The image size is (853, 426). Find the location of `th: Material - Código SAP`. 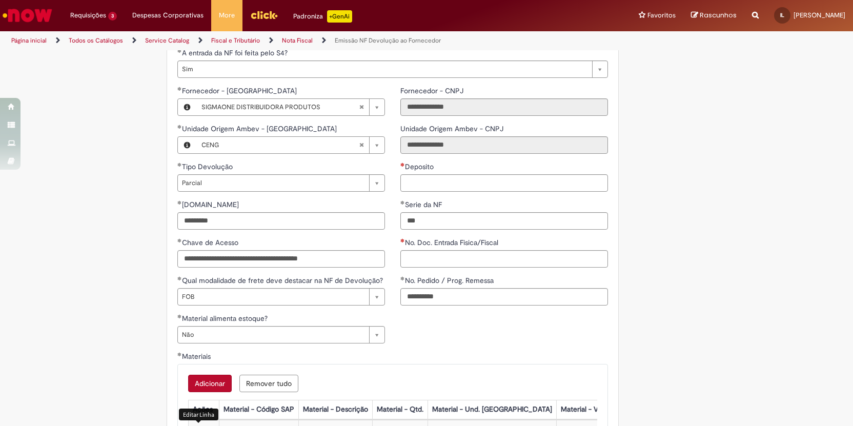

th: Material - Código SAP is located at coordinates (258, 409).